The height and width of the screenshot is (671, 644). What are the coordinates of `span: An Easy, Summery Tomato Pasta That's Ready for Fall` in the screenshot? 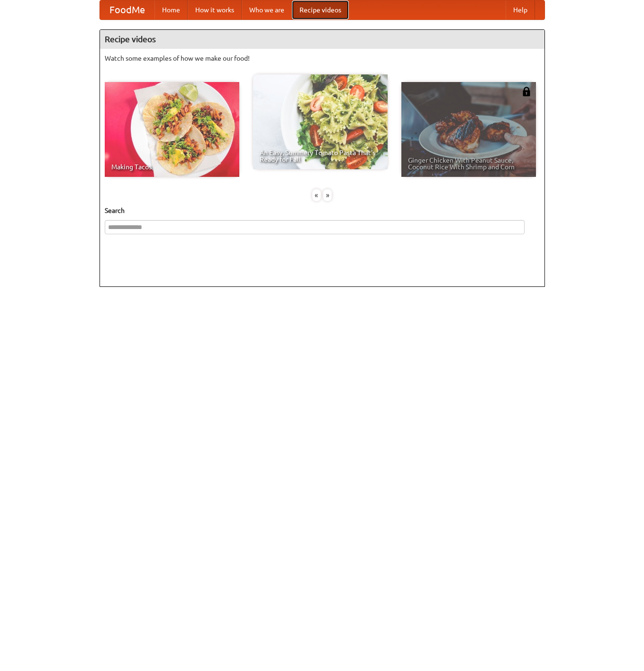 It's located at (321, 156).